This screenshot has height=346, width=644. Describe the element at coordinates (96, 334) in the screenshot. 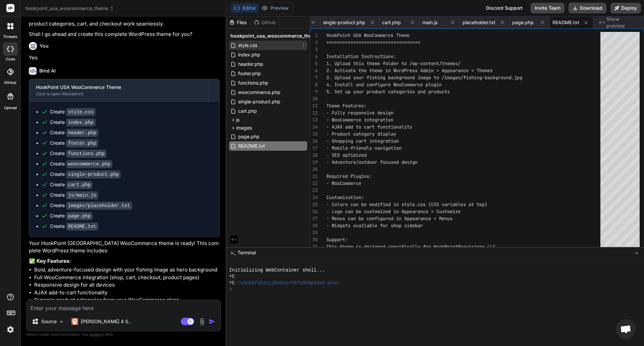

I see `span: privacy` at that location.